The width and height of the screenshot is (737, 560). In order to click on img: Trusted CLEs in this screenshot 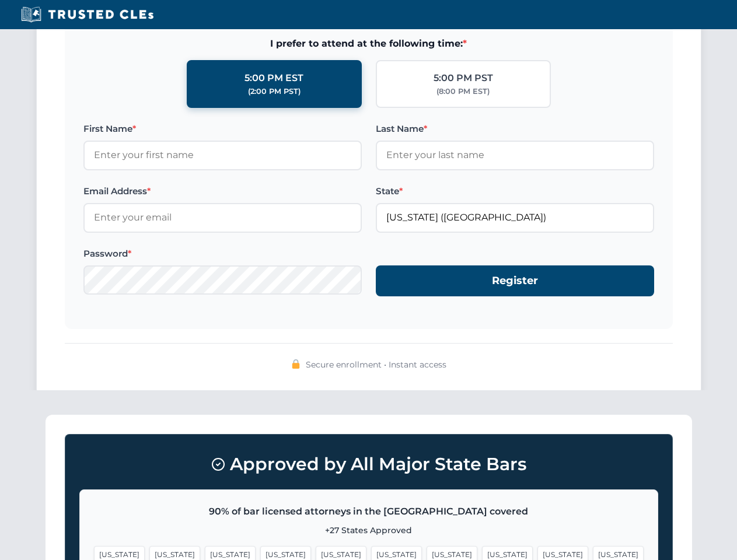, I will do `click(87, 15)`.